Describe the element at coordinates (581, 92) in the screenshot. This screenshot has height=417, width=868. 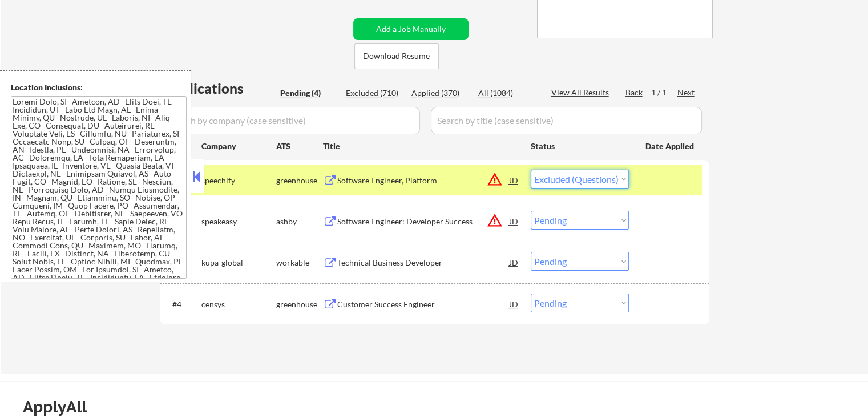
I see `div: View All Results` at that location.